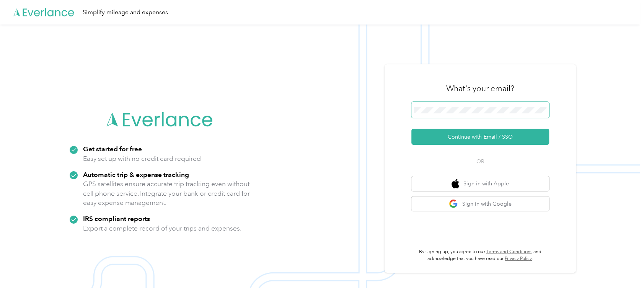 This screenshot has width=644, height=288. Describe the element at coordinates (518, 258) in the screenshot. I see `a: Privacy Policy` at that location.